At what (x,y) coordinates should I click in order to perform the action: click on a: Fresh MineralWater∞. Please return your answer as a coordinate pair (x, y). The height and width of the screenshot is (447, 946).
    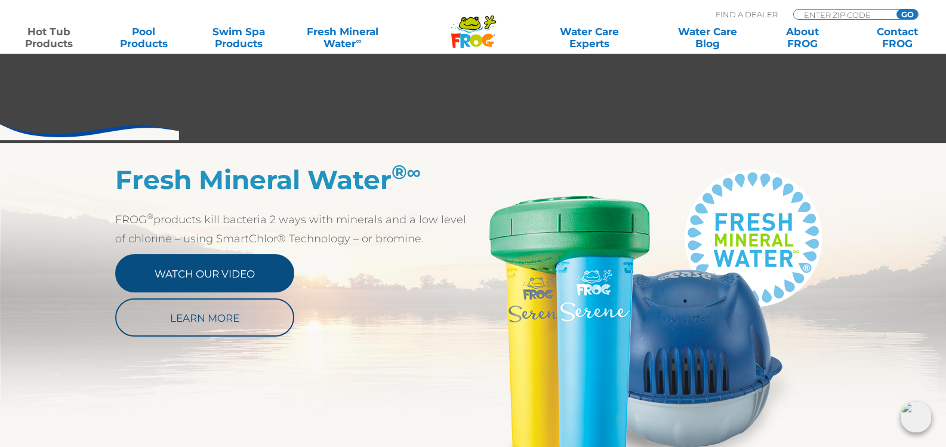
    Looking at the image, I should click on (342, 38).